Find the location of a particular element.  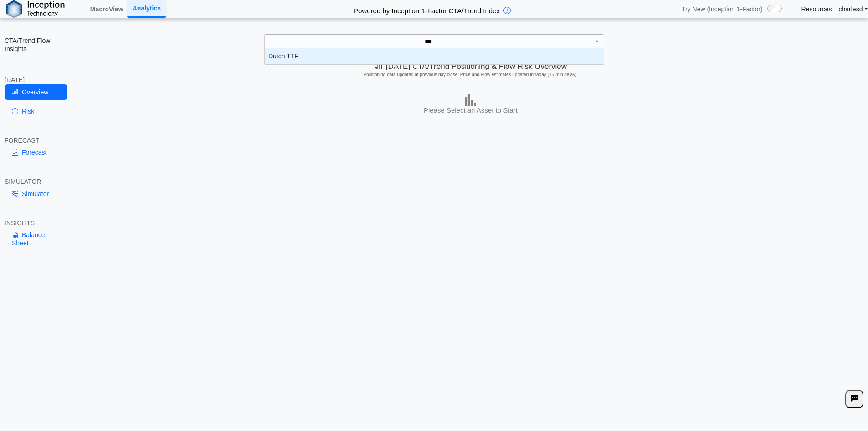

h2: CTA/Trend Flow Insights is located at coordinates (36, 45).